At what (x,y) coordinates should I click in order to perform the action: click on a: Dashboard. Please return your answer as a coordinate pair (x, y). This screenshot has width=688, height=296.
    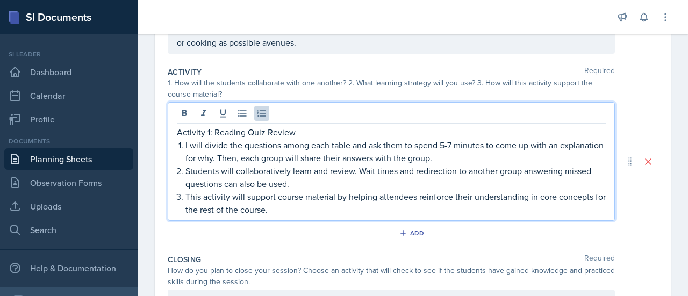
    Looking at the image, I should click on (69, 72).